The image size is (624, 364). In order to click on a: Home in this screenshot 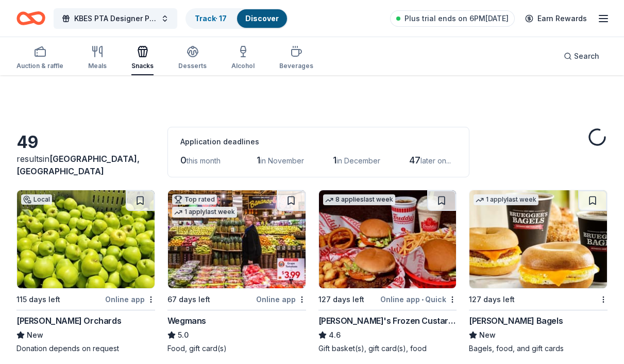, I will do `click(31, 18)`.